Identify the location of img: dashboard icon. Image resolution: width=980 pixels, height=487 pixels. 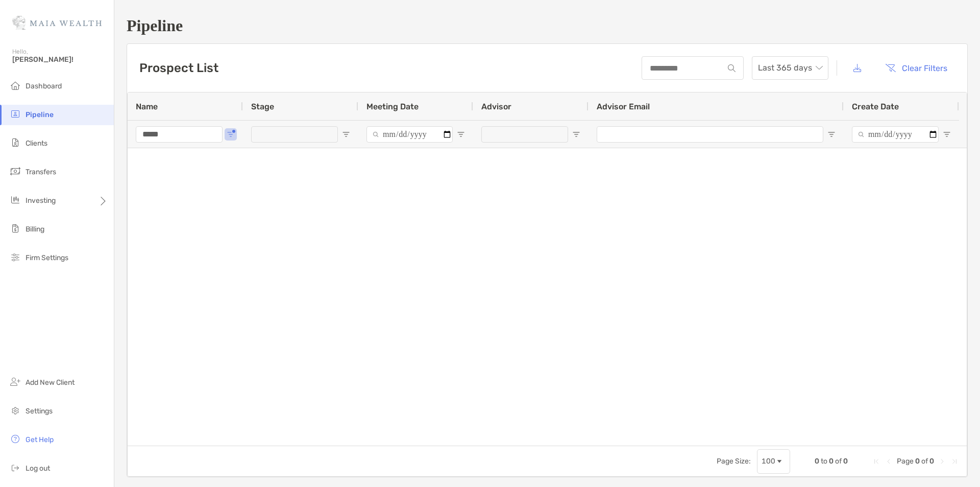
(15, 85).